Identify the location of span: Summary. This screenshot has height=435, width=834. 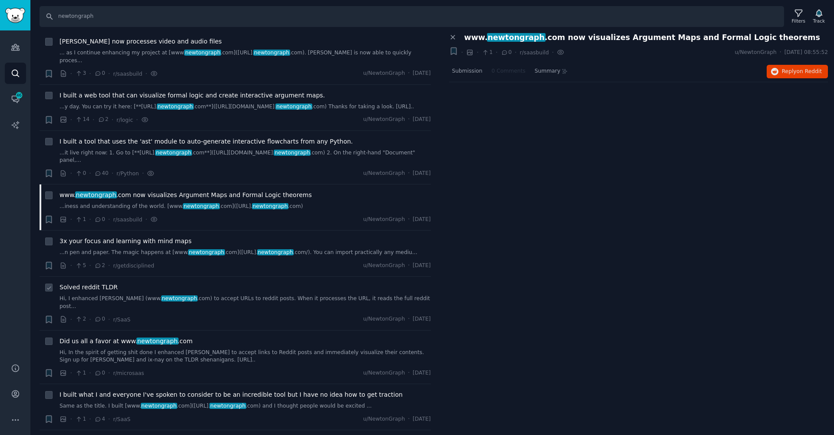
(548, 71).